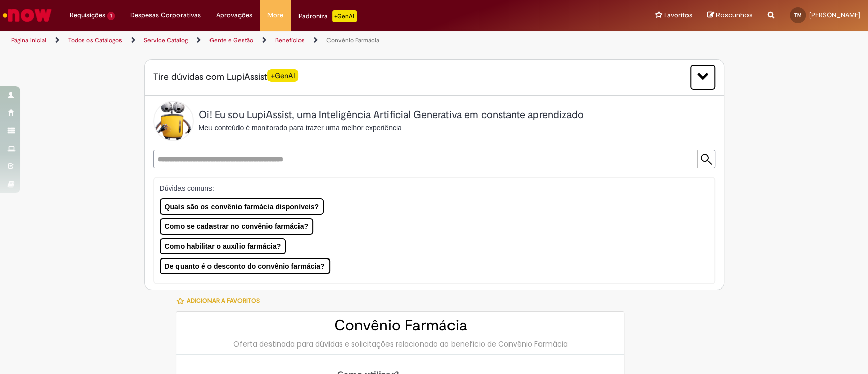  Describe the element at coordinates (234, 16) in the screenshot. I see `span: Aprovações` at that location.